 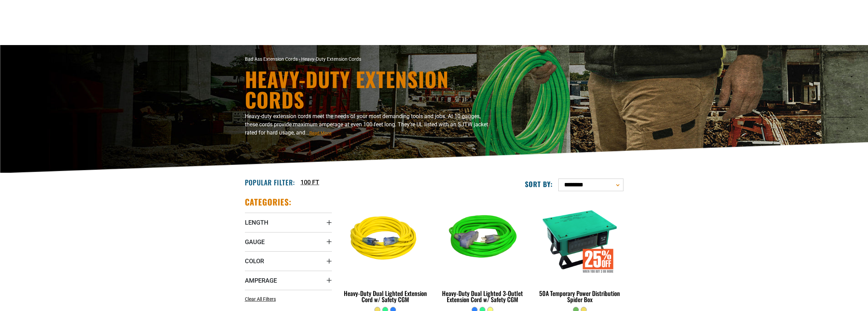 I want to click on a: neon green Heavy-Duty Dual Lighted 3-Outlet Extension Cord w/ Safety CGM, so click(x=482, y=251).